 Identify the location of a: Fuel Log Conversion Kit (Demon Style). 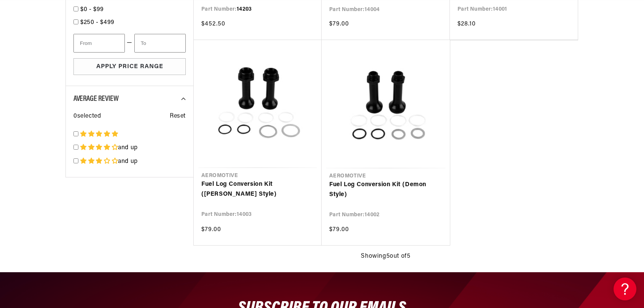
(386, 190).